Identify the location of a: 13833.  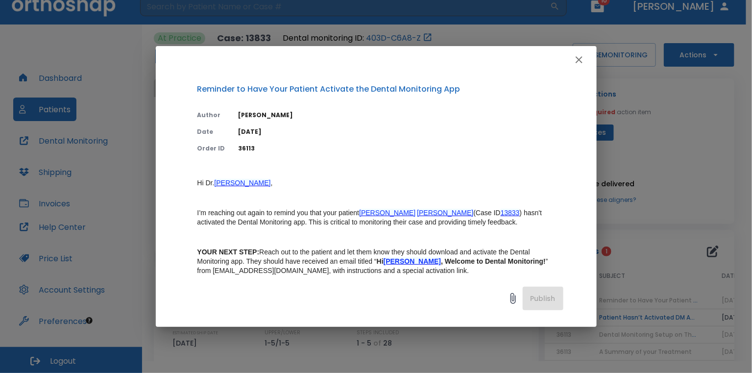
(510, 213).